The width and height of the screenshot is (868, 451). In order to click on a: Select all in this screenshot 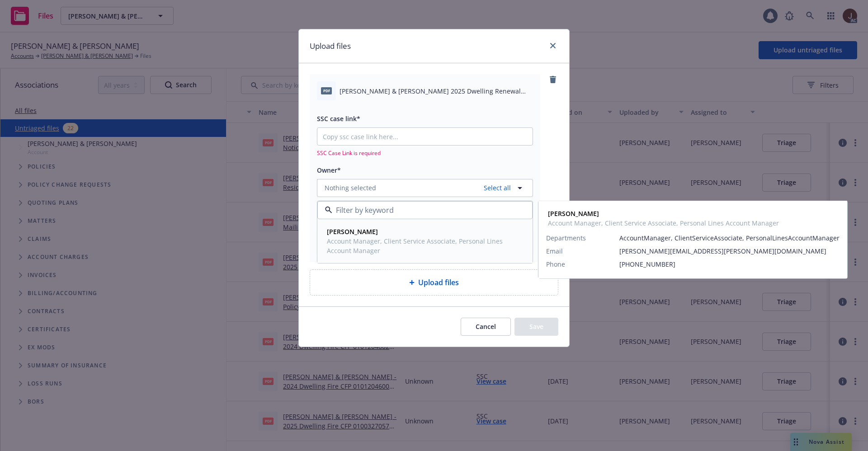, I will do `click(496, 187)`.